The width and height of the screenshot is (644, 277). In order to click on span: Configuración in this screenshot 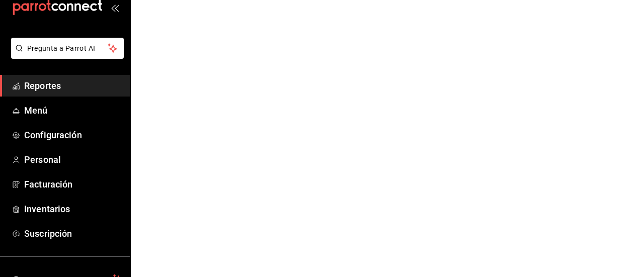, I will do `click(73, 135)`.